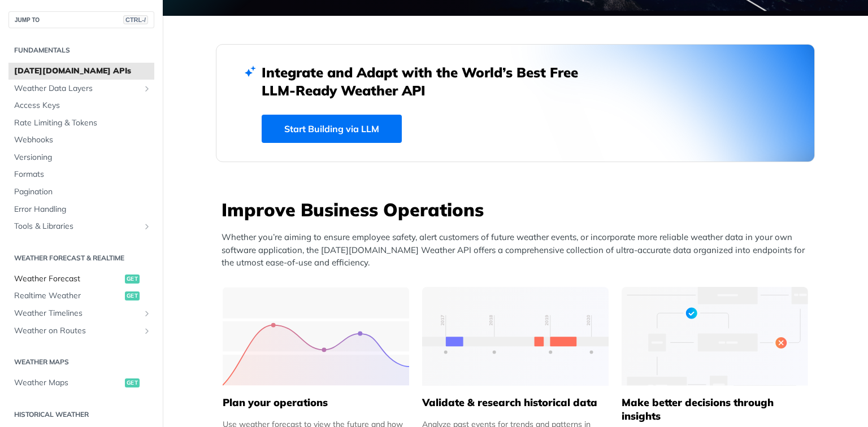 The width and height of the screenshot is (868, 427). Describe the element at coordinates (81, 258) in the screenshot. I see `h2: Weather Forecast & realtime` at that location.